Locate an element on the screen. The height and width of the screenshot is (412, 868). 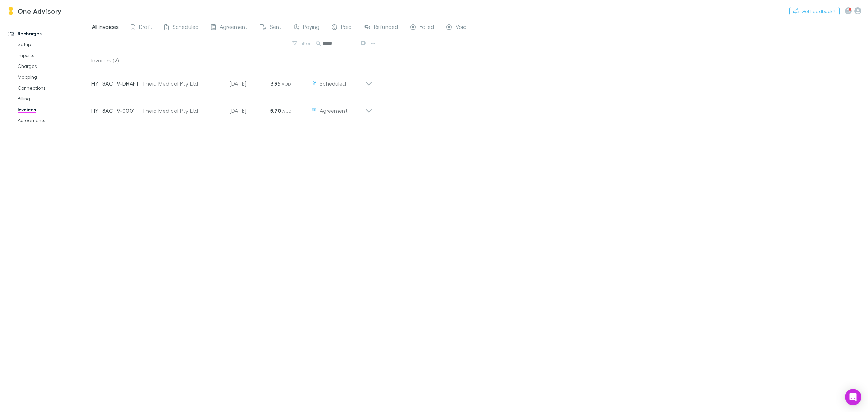
a: Mapping is located at coordinates (54, 77).